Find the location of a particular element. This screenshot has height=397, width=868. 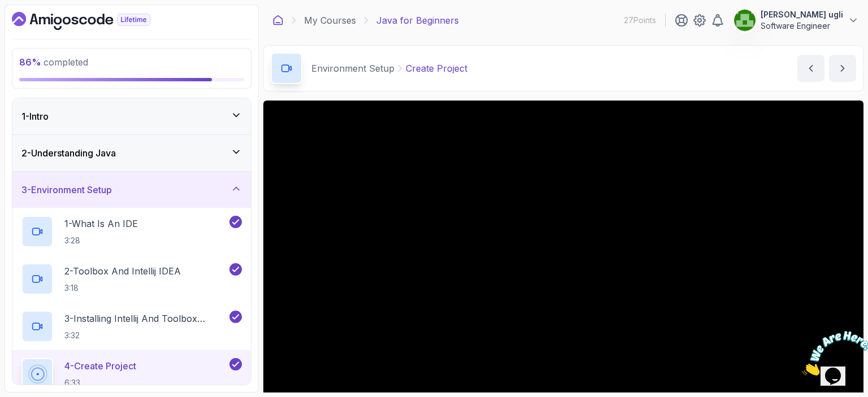

button: 1-What Is An IDE3:28 is located at coordinates (132, 232).